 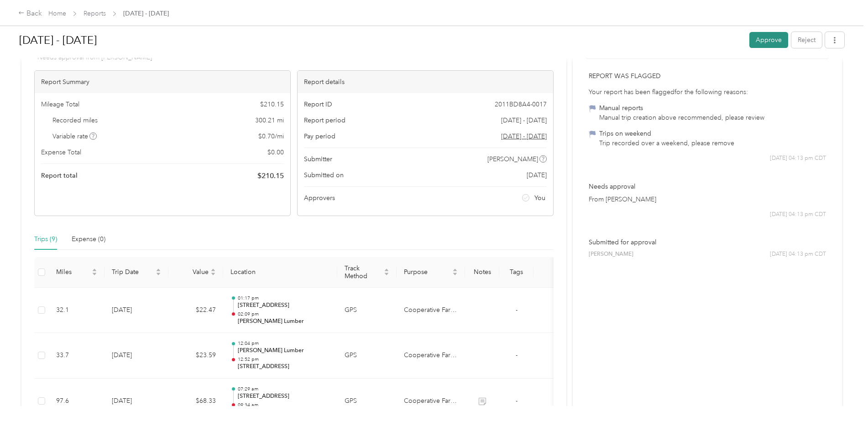 What do you see at coordinates (667, 143) in the screenshot?
I see `div: Trip recorded over a weekend, please remove` at bounding box center [667, 143].